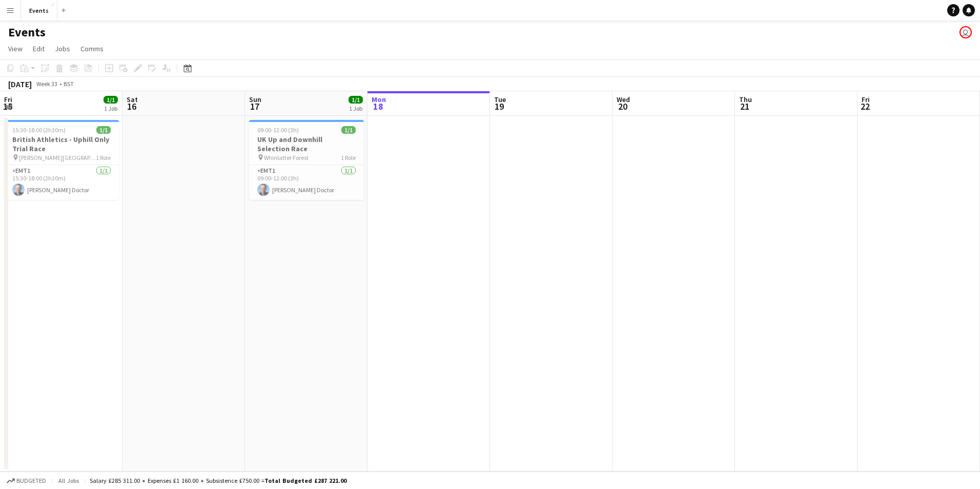 The image size is (980, 489). I want to click on span: 17, so click(254, 106).